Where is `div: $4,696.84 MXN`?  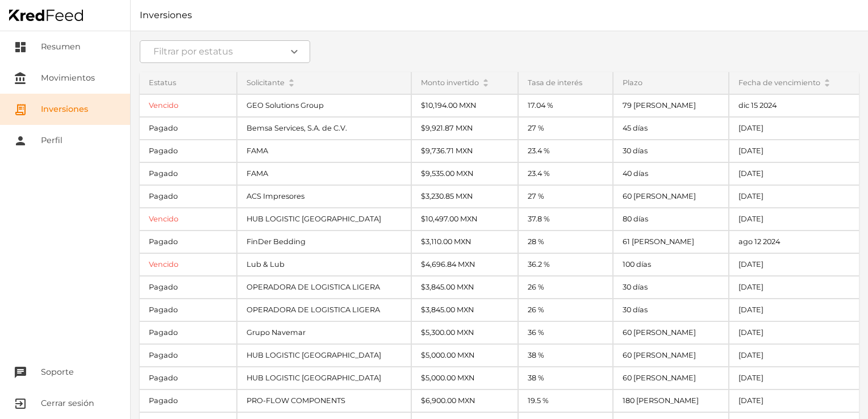 div: $4,696.84 MXN is located at coordinates (464, 264).